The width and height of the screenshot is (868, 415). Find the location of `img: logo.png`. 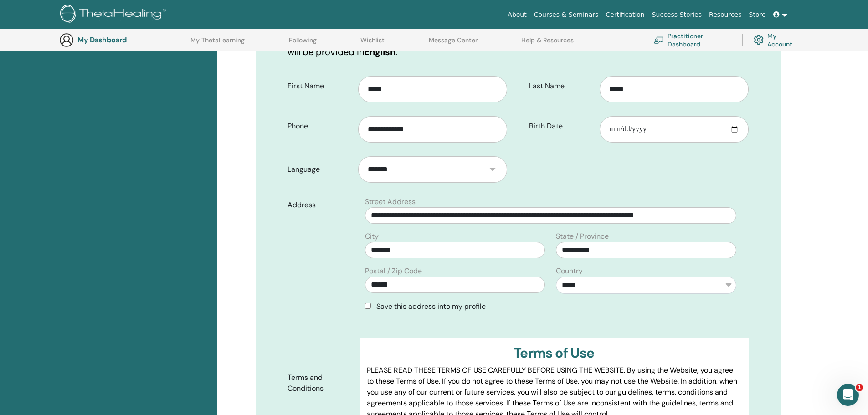

img: logo.png is located at coordinates (115, 15).